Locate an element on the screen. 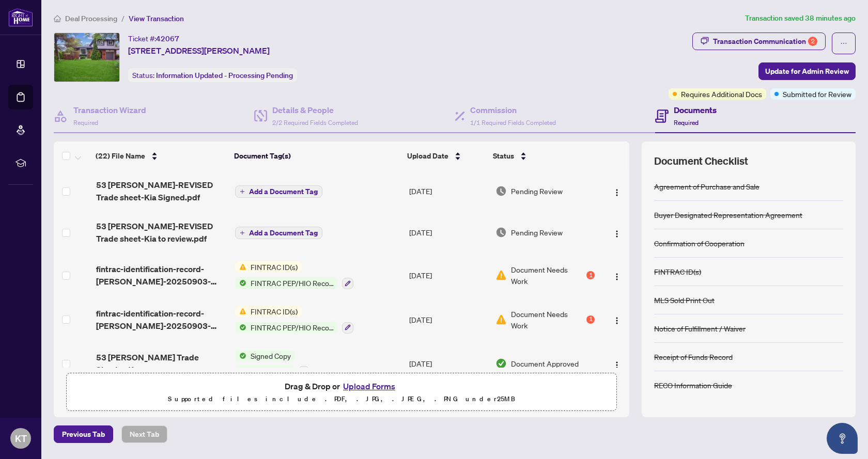 This screenshot has width=868, height=459. span: KT is located at coordinates (21, 438).